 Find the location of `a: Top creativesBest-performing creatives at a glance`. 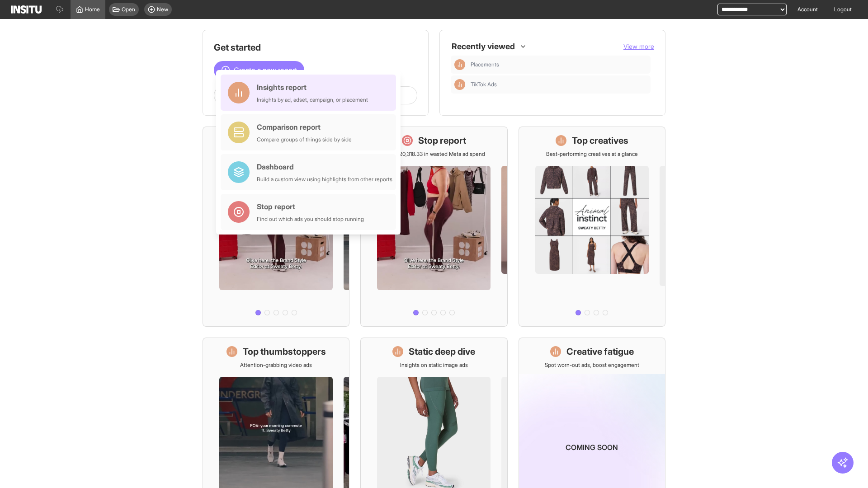

a: Top creativesBest-performing creatives at a glance is located at coordinates (592, 226).